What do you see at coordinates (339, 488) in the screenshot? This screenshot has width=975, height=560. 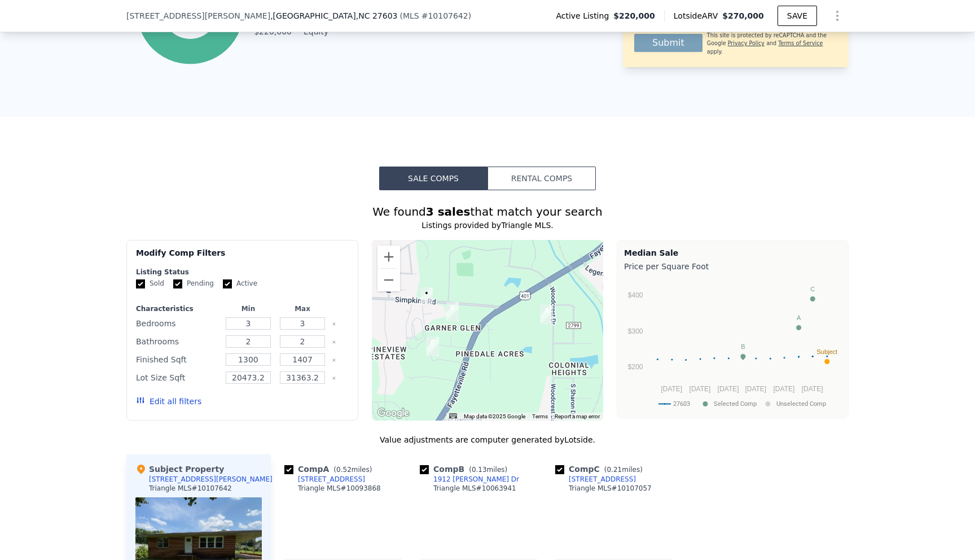 I see `div: Triangle MLS # 10093868` at bounding box center [339, 488].